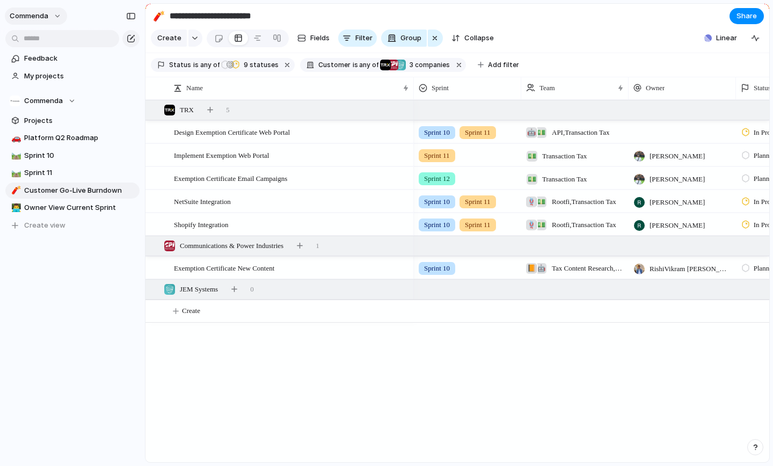  What do you see at coordinates (72, 208) in the screenshot?
I see `div: 👨‍💻Owner View Current Sprint` at bounding box center [72, 208].